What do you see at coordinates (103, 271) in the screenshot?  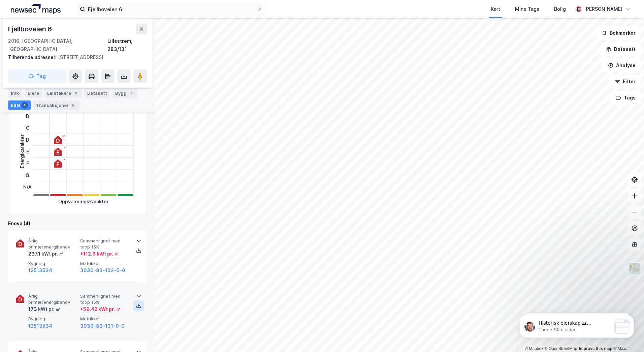 I see `button: 3030-83-132-0-0` at bounding box center [103, 271].